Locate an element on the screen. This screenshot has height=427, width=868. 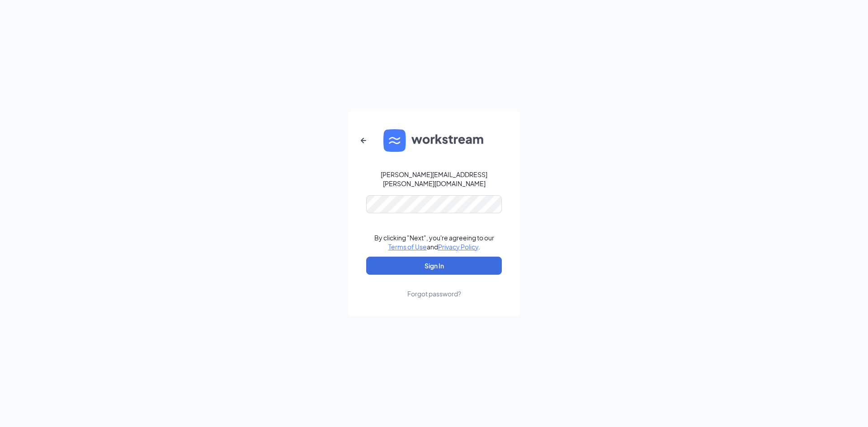
div: Forgot password? is located at coordinates (434, 294).